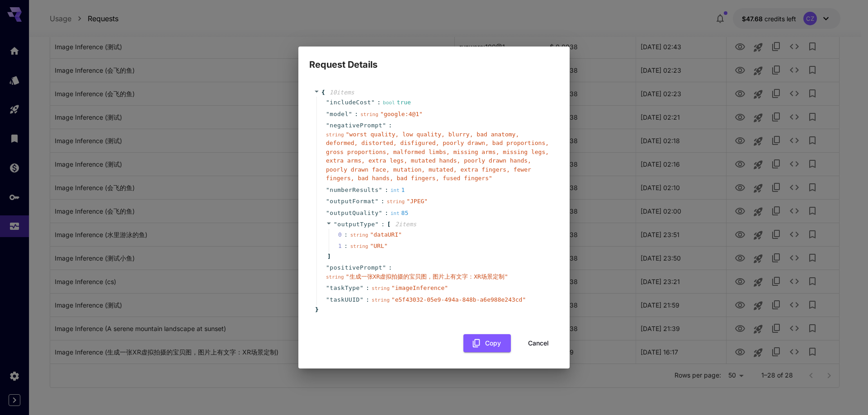 The width and height of the screenshot is (868, 415). What do you see at coordinates (398, 190) in the screenshot?
I see `div: 1` at bounding box center [398, 190].